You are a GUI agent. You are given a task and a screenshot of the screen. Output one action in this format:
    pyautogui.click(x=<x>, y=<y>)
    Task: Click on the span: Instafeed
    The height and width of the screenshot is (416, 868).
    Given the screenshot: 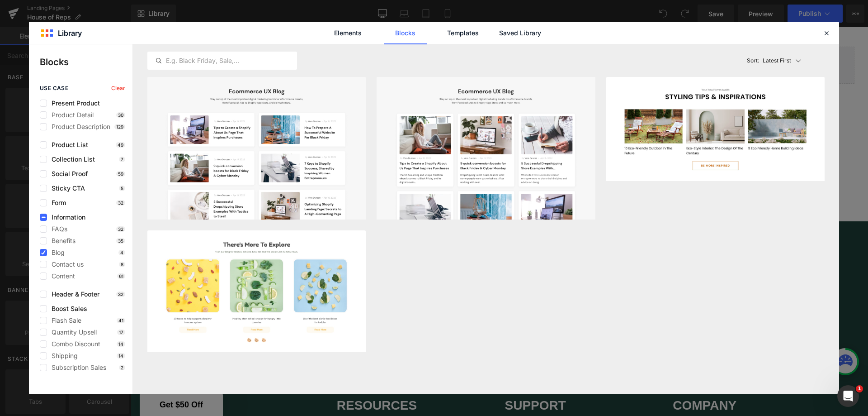 What is the action you would take?
    pyautogui.click(x=61, y=38)
    